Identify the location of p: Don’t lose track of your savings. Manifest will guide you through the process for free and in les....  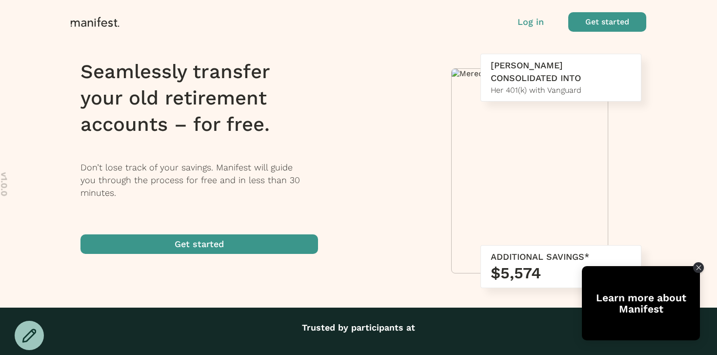
(205, 180).